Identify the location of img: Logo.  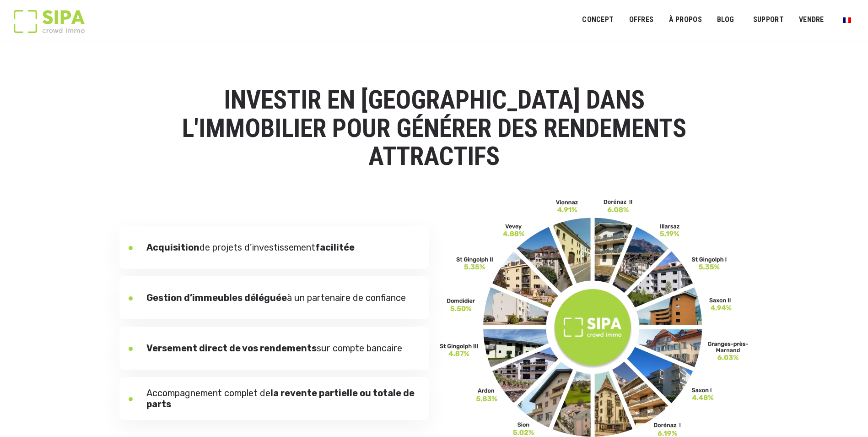
(49, 22).